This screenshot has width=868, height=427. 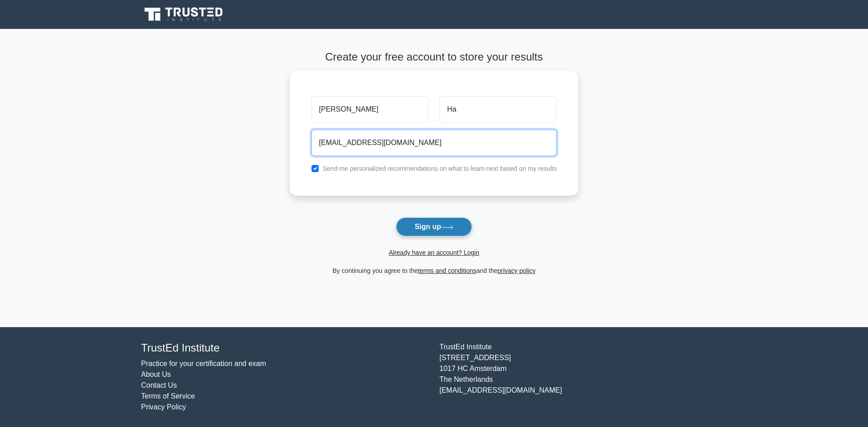 What do you see at coordinates (440, 169) in the screenshot?
I see `label: Send me personalized recommendations on what to learn next based on my results` at bounding box center [440, 169].